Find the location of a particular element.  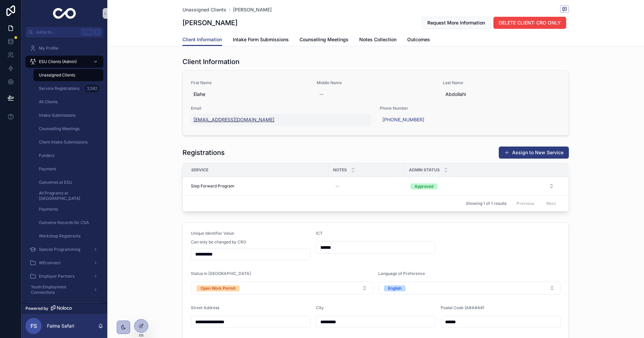

span: First Name is located at coordinates (249, 83).